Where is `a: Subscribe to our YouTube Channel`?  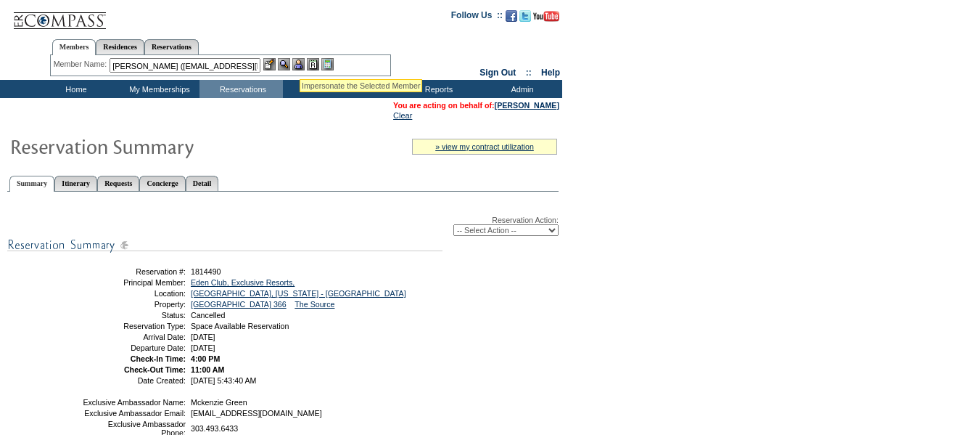 a: Subscribe to our YouTube Channel is located at coordinates (546, 19).